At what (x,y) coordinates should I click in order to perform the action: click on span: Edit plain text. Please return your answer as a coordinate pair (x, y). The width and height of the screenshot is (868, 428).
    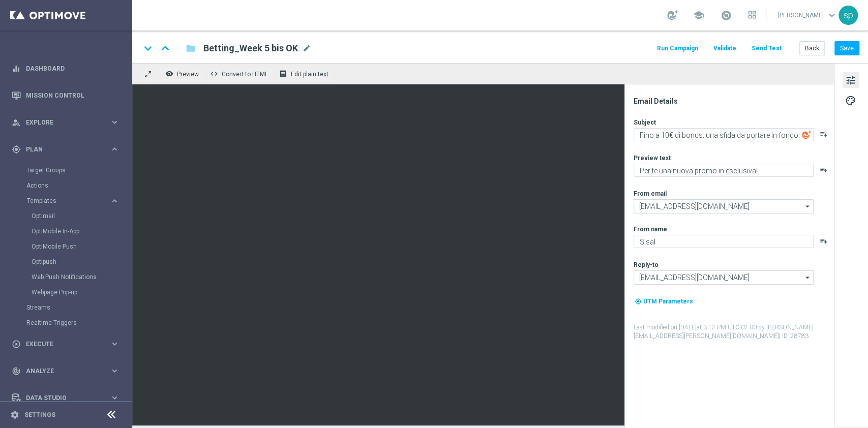
    Looking at the image, I should click on (310, 74).